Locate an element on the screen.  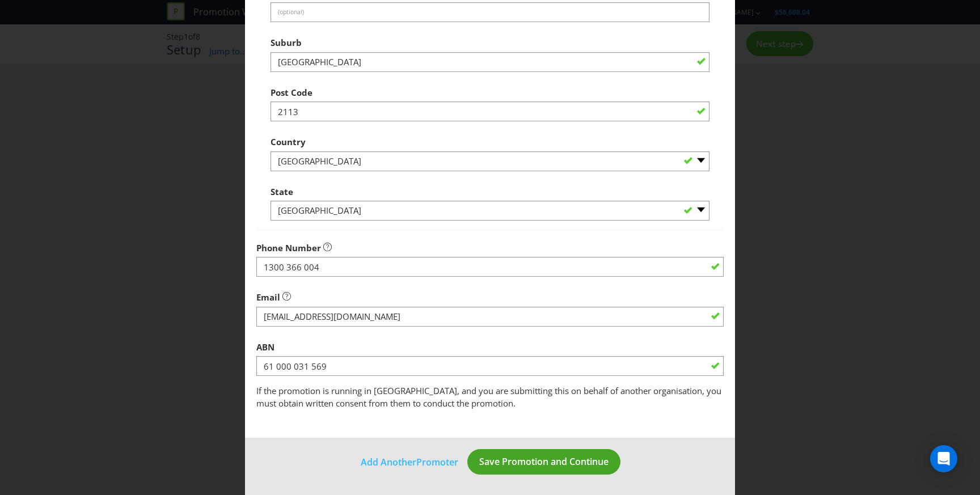
input: e.g. 3000 is located at coordinates (490, 111).